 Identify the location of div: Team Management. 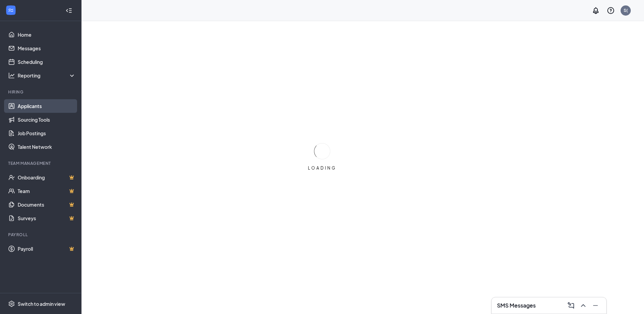
(41, 163).